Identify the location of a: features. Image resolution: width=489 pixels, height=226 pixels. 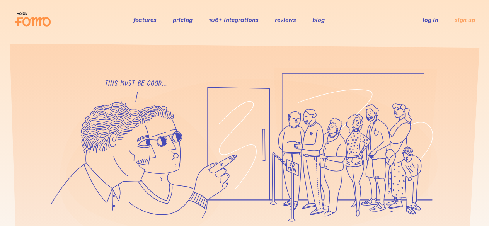
(145, 20).